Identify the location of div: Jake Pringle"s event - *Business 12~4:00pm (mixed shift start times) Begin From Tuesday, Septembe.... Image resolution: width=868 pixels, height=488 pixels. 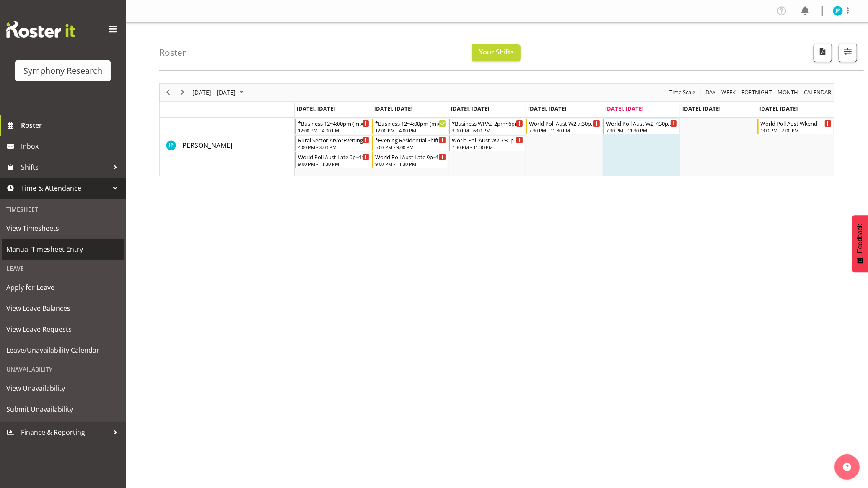
(411, 127).